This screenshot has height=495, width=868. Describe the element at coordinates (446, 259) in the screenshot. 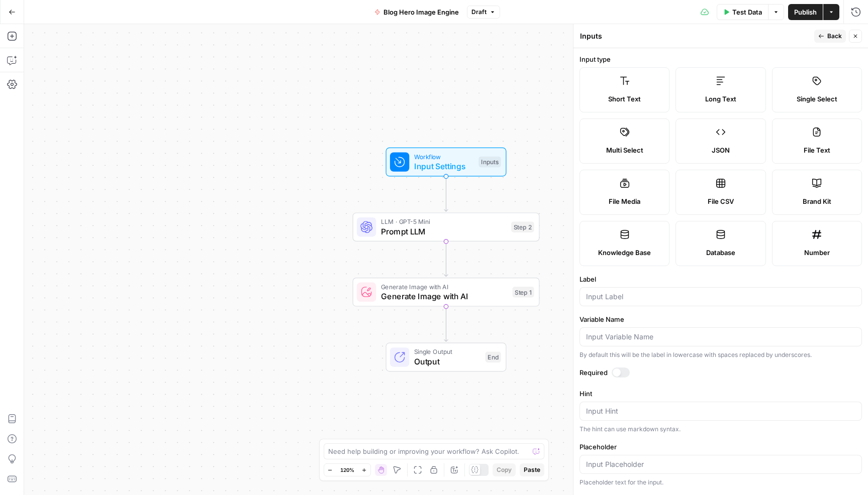

I see `g: Edge from step_2 to step_1` at that location.